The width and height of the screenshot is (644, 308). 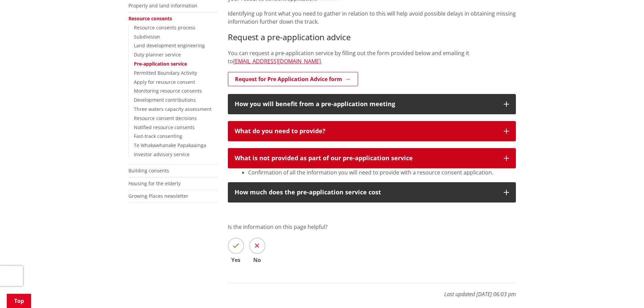 I want to click on p: Is the information on this page helpful?, so click(x=372, y=227).